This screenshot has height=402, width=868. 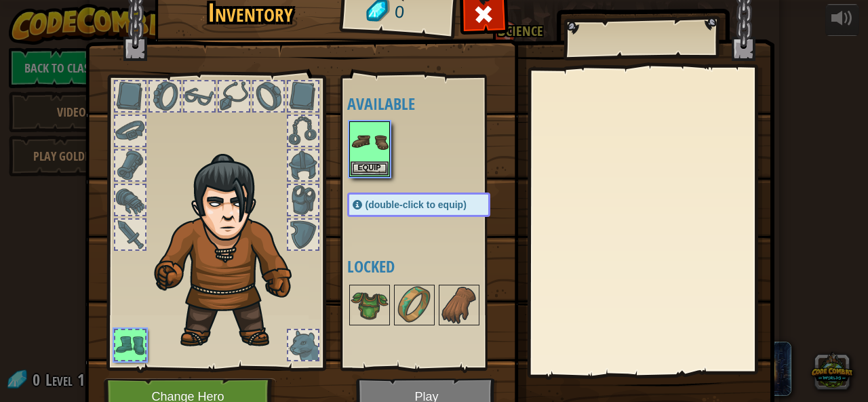 I want to click on img: hair_2.png, so click(x=231, y=252).